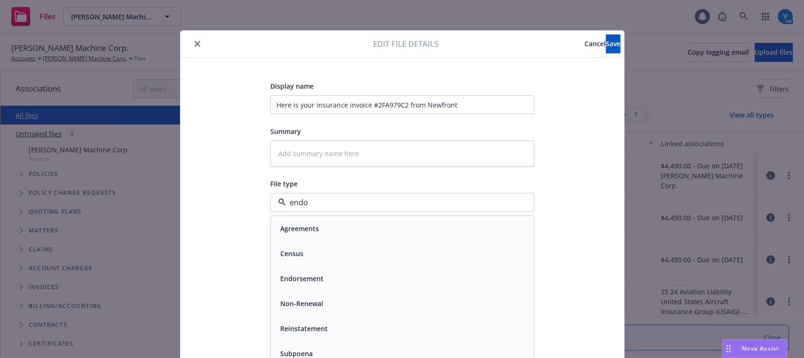 This screenshot has height=358, width=804. What do you see at coordinates (402, 105) in the screenshot?
I see `input: Add display name here` at bounding box center [402, 105].